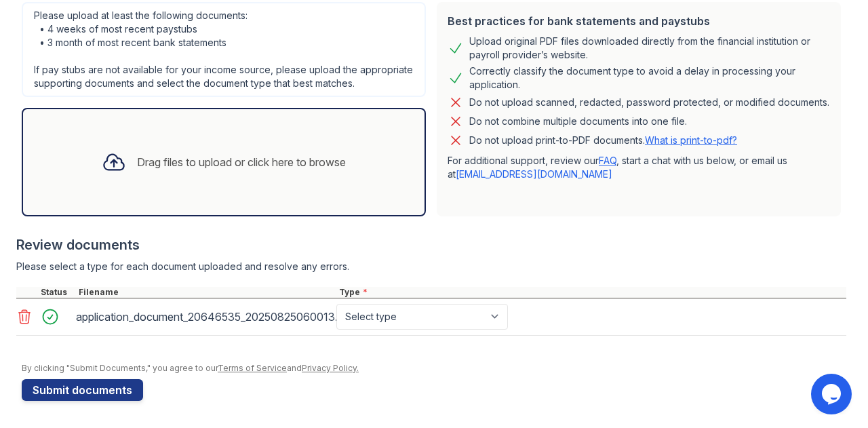  I want to click on a: Privacy Policy., so click(330, 367).